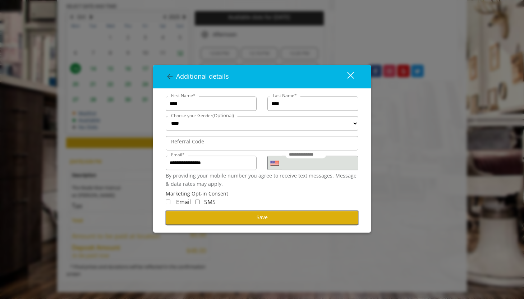 This screenshot has height=299, width=524. Describe the element at coordinates (285, 96) in the screenshot. I see `label: Last Name*` at that location.